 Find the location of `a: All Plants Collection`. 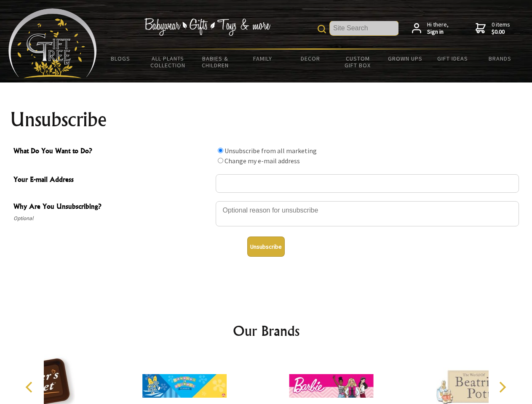

a: All Plants Collection is located at coordinates (168, 62).